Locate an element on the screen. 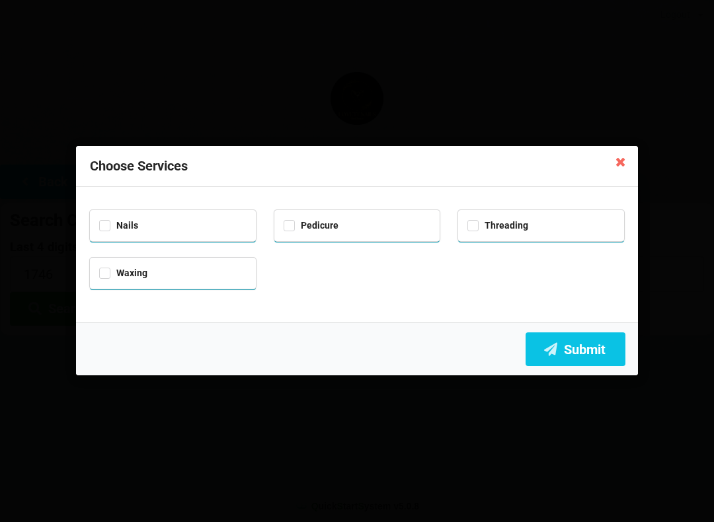 The width and height of the screenshot is (714, 522). div: Choose Services is located at coordinates (357, 167).